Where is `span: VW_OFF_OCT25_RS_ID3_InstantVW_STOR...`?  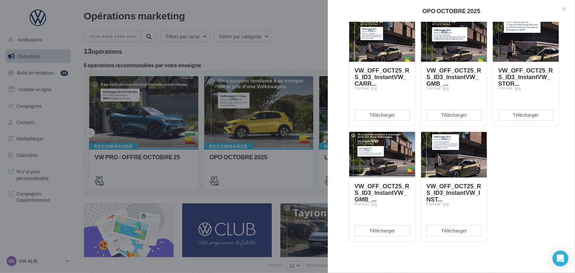 span: VW_OFF_OCT25_RS_ID3_InstantVW_STOR... is located at coordinates (525, 77).